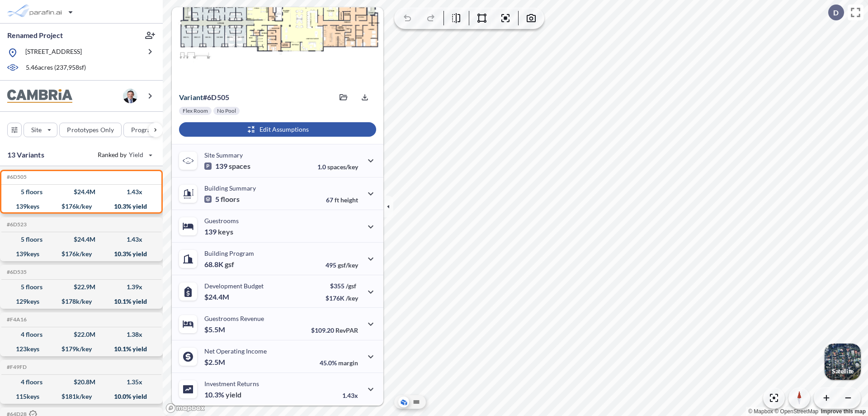  What do you see at coordinates (240, 166) in the screenshot?
I see `span: spaces` at bounding box center [240, 166].